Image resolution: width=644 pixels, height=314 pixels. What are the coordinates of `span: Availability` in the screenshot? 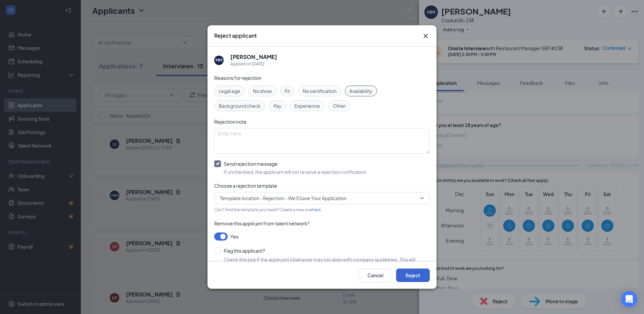 It's located at (361, 91).